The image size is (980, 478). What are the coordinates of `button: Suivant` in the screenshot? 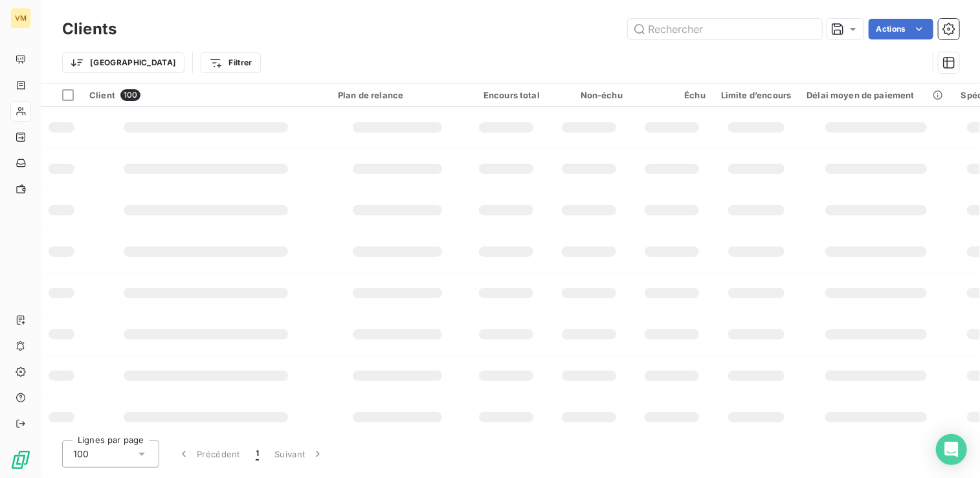 It's located at (299, 454).